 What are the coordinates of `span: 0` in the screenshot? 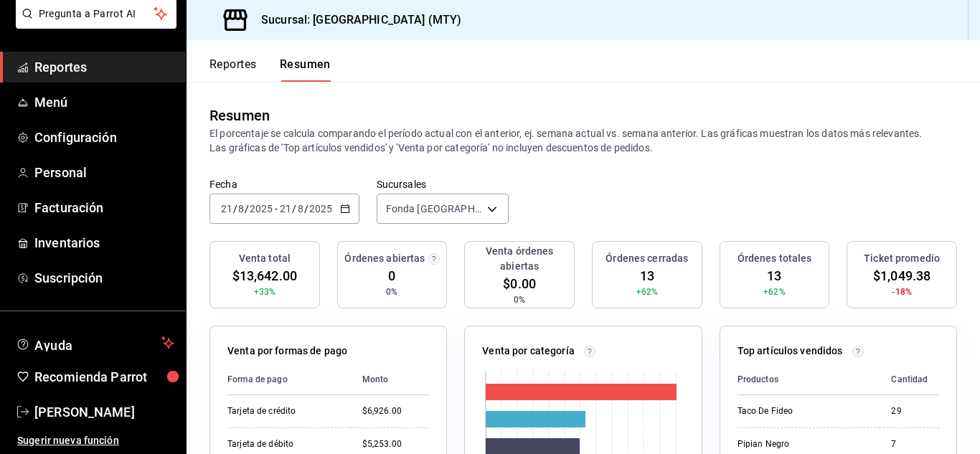 It's located at (391, 275).